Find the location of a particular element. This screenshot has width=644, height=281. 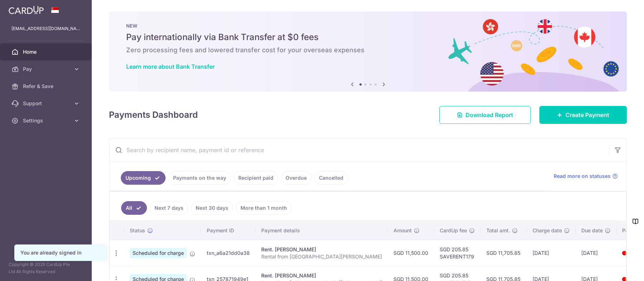

img: Bank Card is located at coordinates (626, 253).